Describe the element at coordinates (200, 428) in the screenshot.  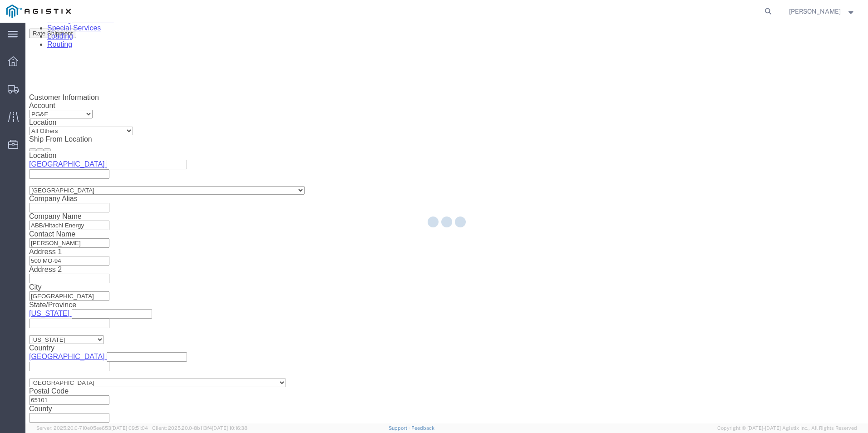
I see `span: Client: 2025.20.0-8b113f4` at that location.